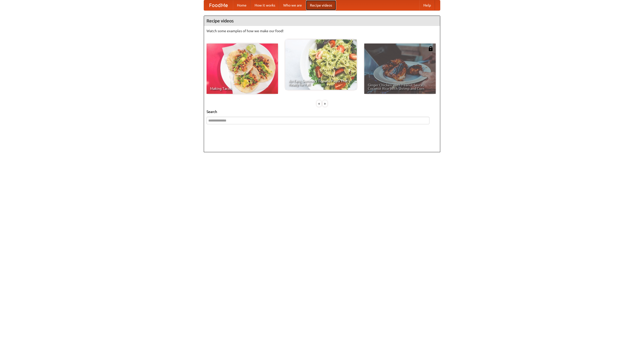  Describe the element at coordinates (243, 89) in the screenshot. I see `span: Making Tacos` at that location.